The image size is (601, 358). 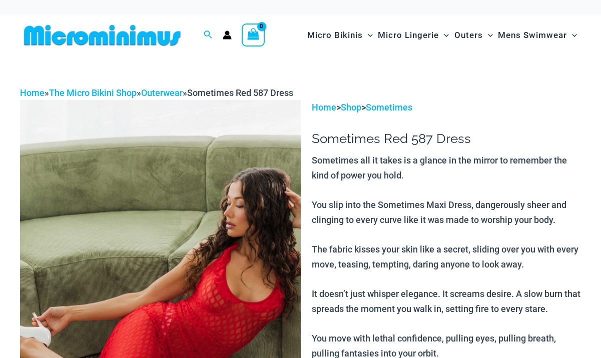 What do you see at coordinates (537, 35) in the screenshot?
I see `a: Mens SwimwearMenu ToggleMenu Toggle` at bounding box center [537, 35].